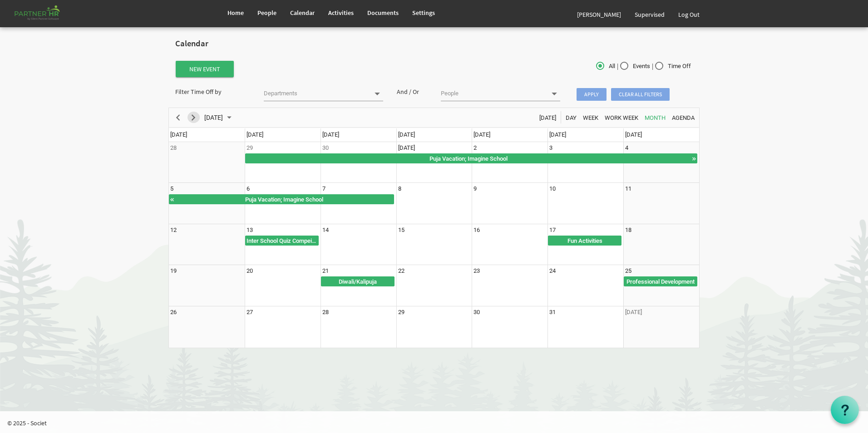 This screenshot has height=433, width=868. Describe the element at coordinates (660, 281) in the screenshot. I see `div: Professional Development Begin From Saturday, October 25, 2025 at 12:00:00 AM GMT-07:00 Ends At S...` at that location.